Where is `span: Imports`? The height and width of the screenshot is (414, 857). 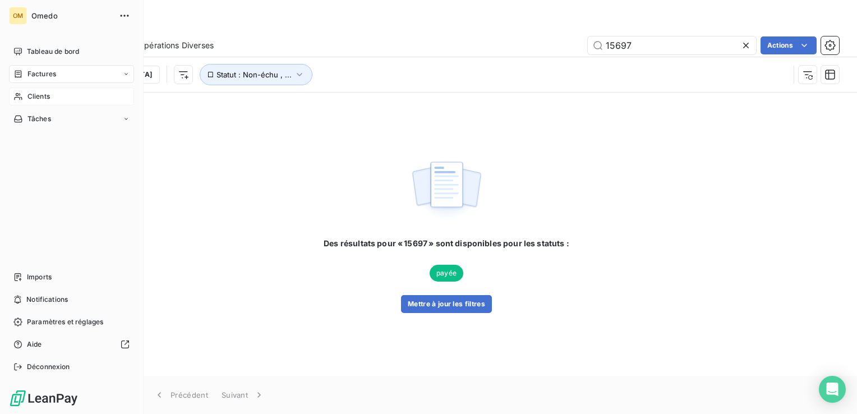
span: Imports is located at coordinates (39, 277).